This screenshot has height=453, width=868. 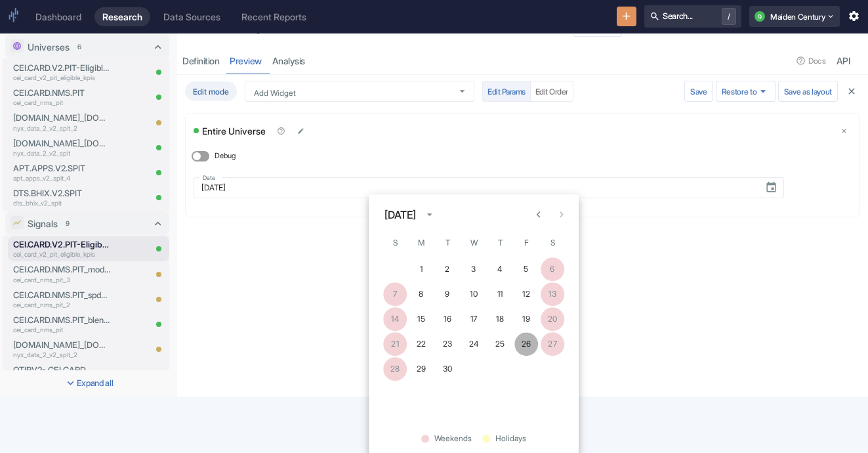 What do you see at coordinates (422, 319) in the screenshot?
I see `button: 15` at bounding box center [422, 319].